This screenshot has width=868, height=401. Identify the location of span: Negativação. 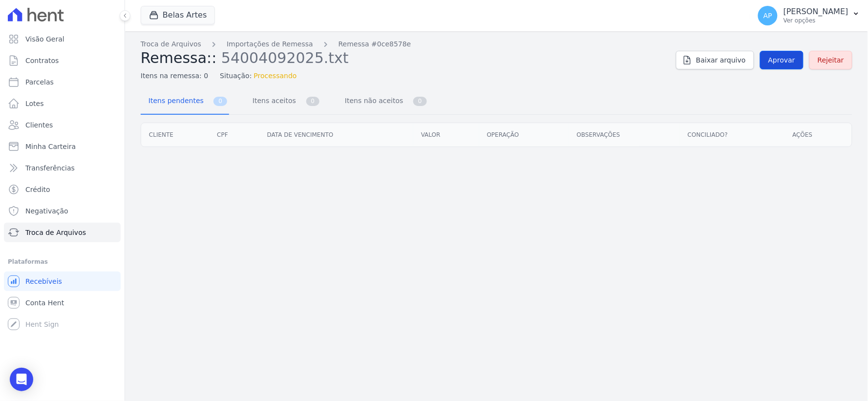
(47, 211).